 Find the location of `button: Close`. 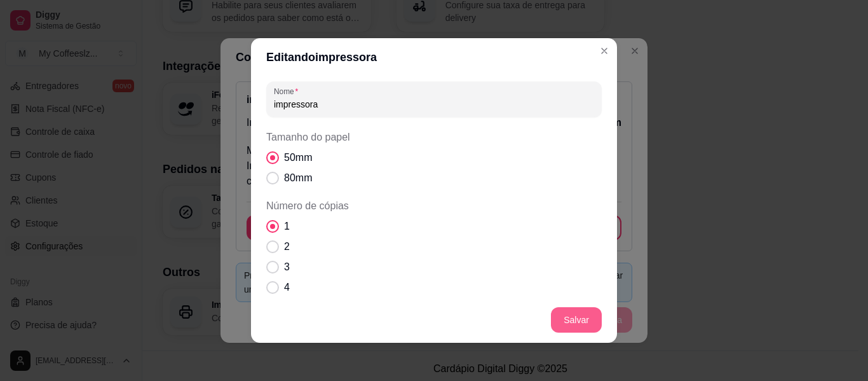

button: Close is located at coordinates (604, 51).